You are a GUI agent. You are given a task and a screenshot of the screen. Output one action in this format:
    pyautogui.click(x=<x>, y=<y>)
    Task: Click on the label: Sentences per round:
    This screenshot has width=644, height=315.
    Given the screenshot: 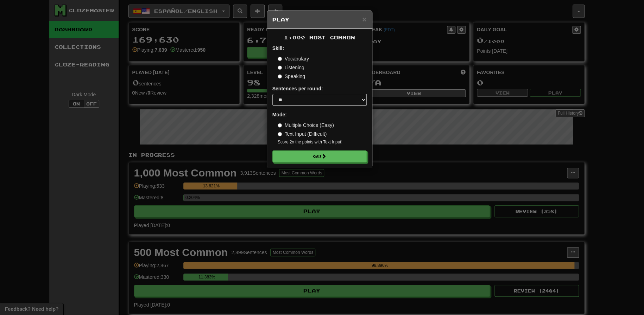 What is the action you would take?
    pyautogui.click(x=298, y=89)
    